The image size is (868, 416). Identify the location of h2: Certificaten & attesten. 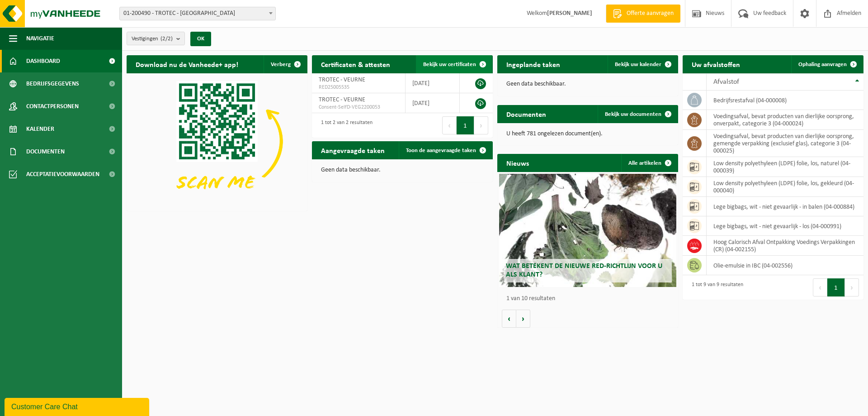
(355, 64).